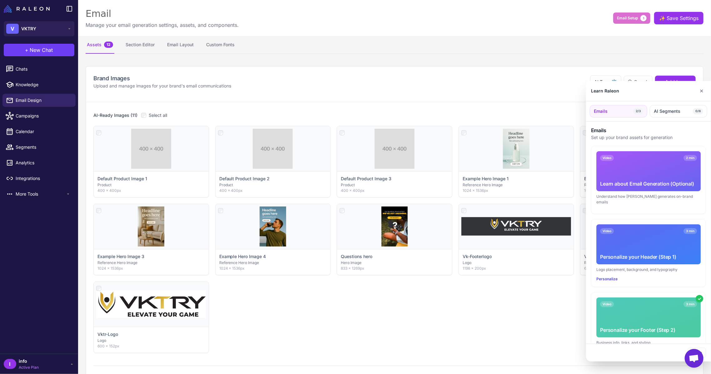  Describe the element at coordinates (649, 137) in the screenshot. I see `p: Set up your brand assets for generation` at that location.